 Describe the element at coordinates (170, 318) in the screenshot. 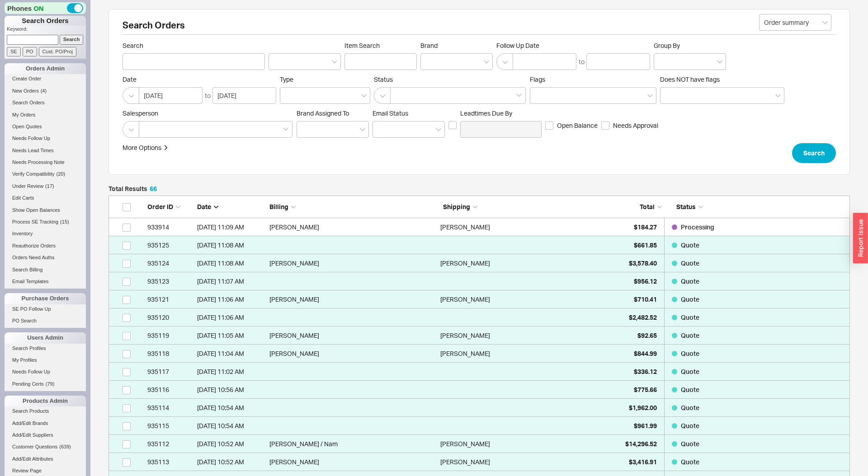

I see `div: 935120` at that location.